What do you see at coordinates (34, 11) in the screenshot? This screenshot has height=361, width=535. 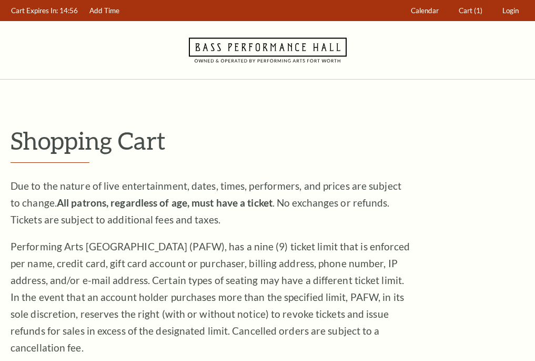 I see `span: Cart Expires In:` at bounding box center [34, 11].